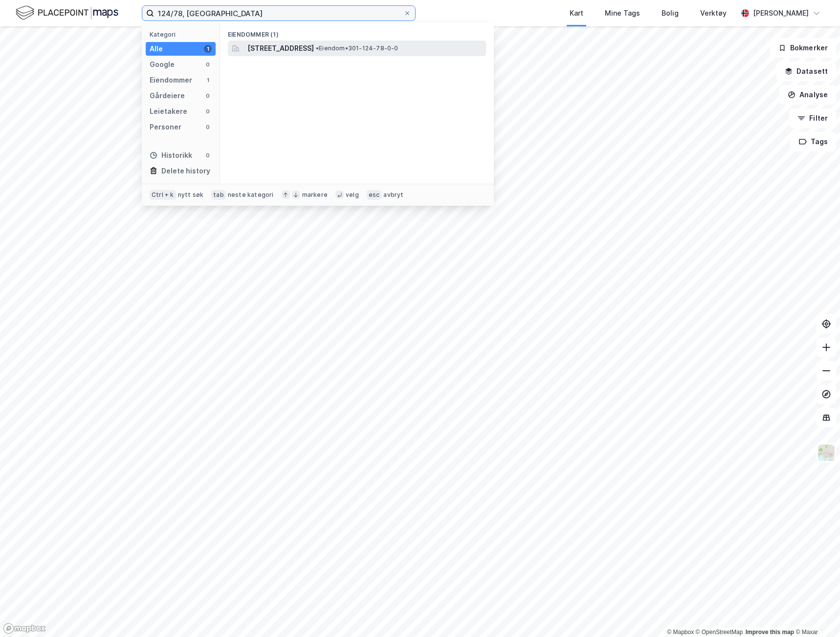 This screenshot has width=840, height=637. I want to click on div: markere, so click(315, 195).